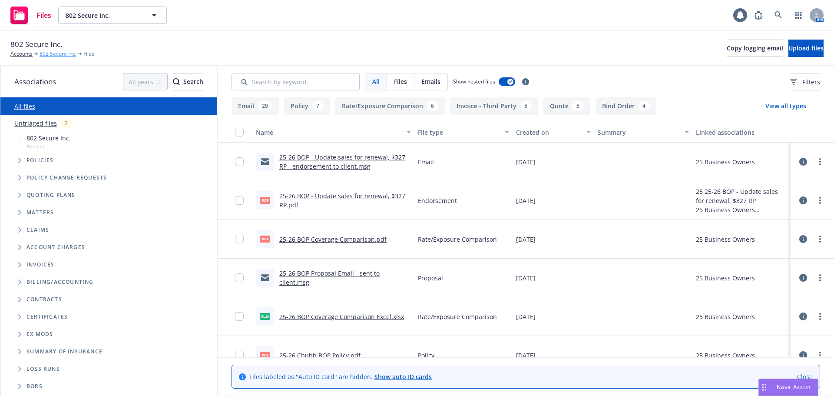  Describe the element at coordinates (805, 376) in the screenshot. I see `a: Close` at that location.